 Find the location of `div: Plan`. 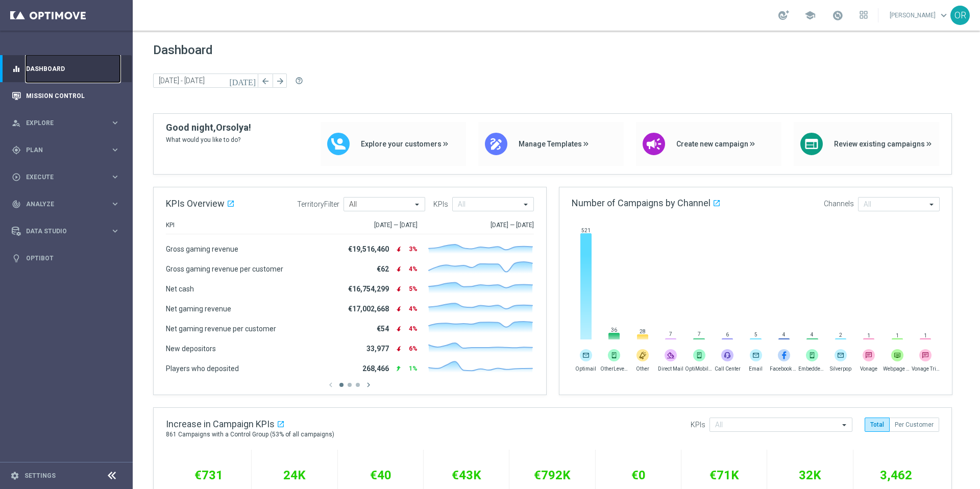

div: Plan is located at coordinates (61, 150).